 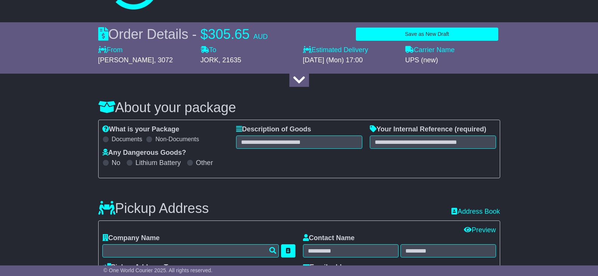 I want to click on label: Any Dangerous Goods?, so click(x=144, y=153).